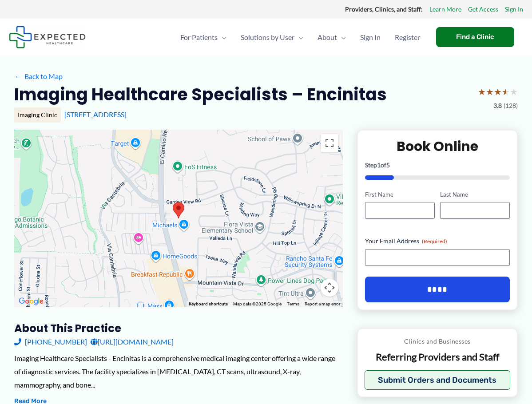  I want to click on span: For Patients, so click(199, 37).